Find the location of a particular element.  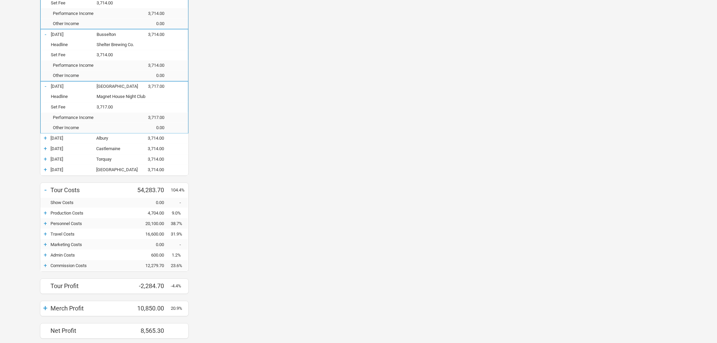

div: Aspendale Gardens is located at coordinates (113, 170).